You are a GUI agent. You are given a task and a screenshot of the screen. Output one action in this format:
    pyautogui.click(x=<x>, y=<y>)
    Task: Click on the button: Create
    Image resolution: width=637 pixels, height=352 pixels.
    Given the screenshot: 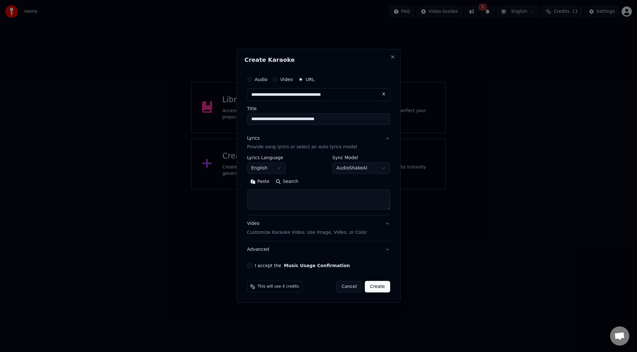 What is the action you would take?
    pyautogui.click(x=377, y=287)
    